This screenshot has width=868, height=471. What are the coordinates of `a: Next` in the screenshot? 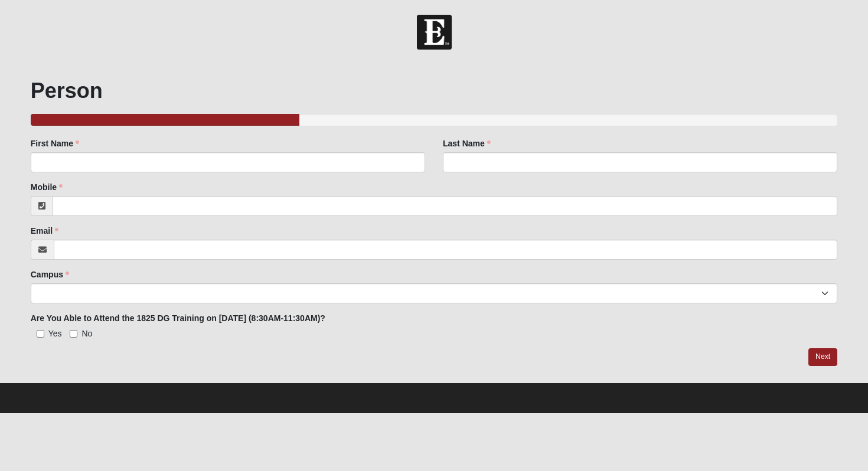 It's located at (822, 356).